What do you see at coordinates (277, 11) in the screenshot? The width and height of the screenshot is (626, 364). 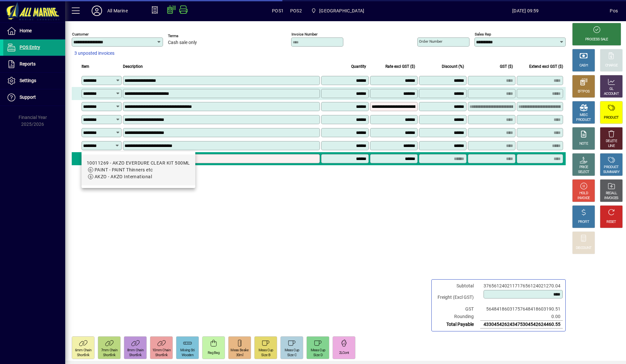 I see `span: POS1` at bounding box center [277, 11].